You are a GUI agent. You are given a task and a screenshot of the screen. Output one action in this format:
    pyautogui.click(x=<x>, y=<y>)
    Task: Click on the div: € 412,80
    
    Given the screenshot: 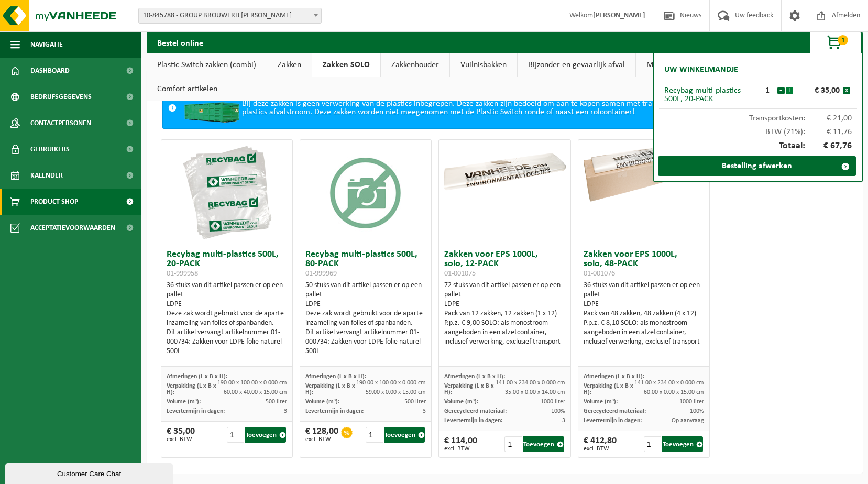 What is the action you would take?
    pyautogui.click(x=600, y=444)
    